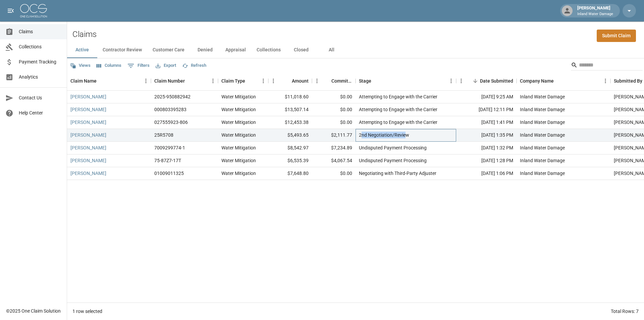 The height and width of the screenshot is (320, 644). What do you see at coordinates (87, 311) in the screenshot?
I see `div: 1 row selected` at bounding box center [87, 311].